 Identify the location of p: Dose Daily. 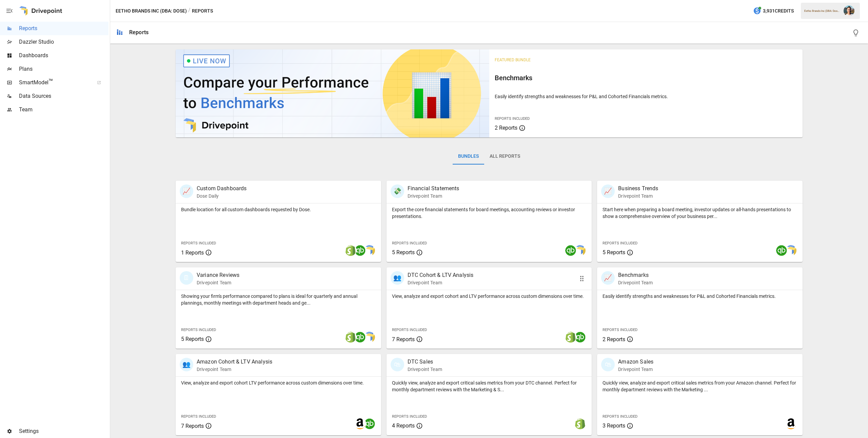
(222, 196).